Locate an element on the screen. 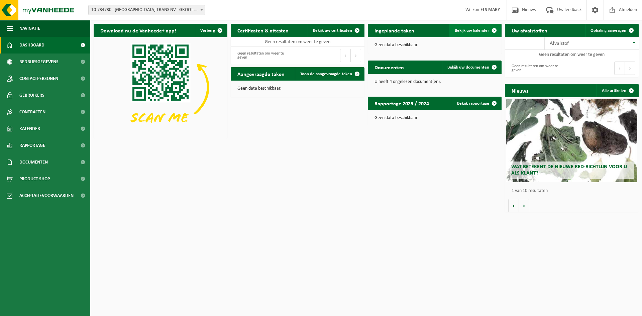 This screenshot has height=316, width=642. span: Acceptatievoorwaarden is located at coordinates (46, 196).